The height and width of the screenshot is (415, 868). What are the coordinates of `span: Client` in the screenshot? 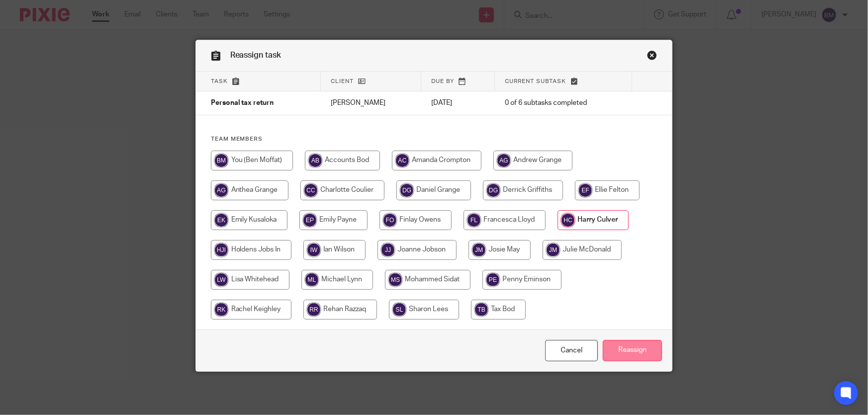 It's located at (342, 81).